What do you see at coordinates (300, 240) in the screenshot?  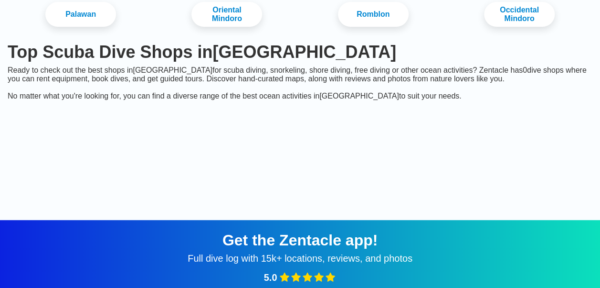 I see `div: Get the Zentacle app!` at bounding box center [300, 240].